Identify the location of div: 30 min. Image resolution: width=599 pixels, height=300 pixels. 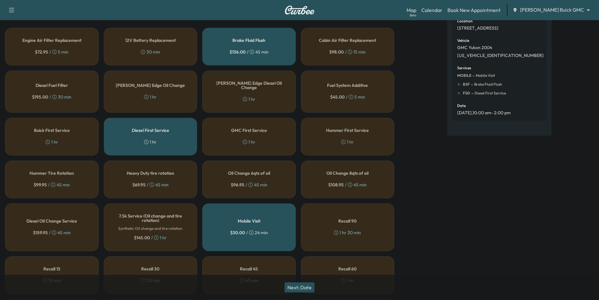
(150, 52).